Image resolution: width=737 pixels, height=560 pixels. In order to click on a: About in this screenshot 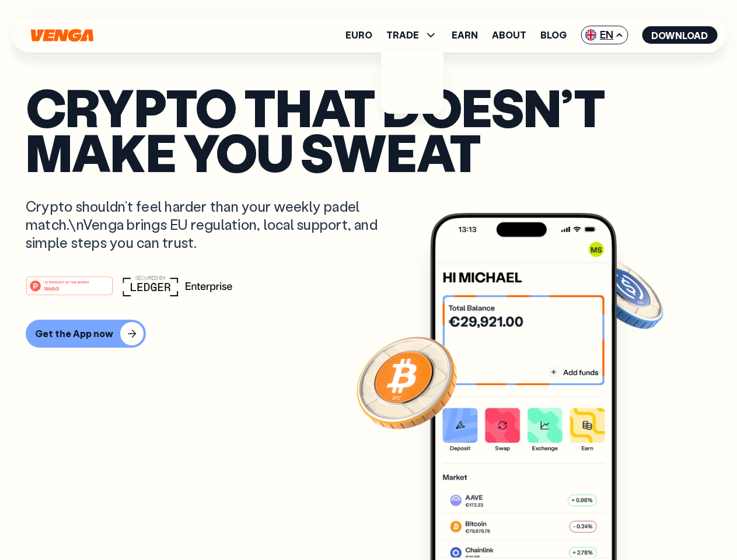, I will do `click(509, 35)`.